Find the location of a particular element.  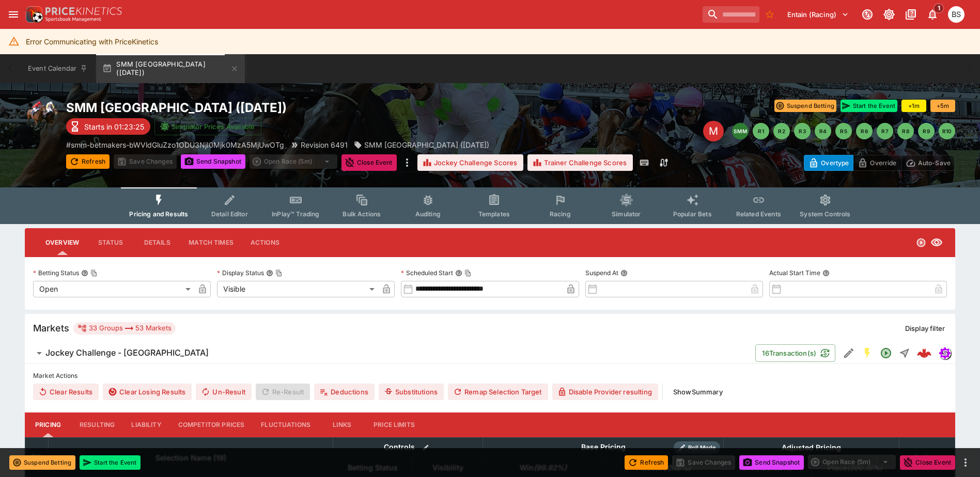

button: Clear Results is located at coordinates (66, 392).